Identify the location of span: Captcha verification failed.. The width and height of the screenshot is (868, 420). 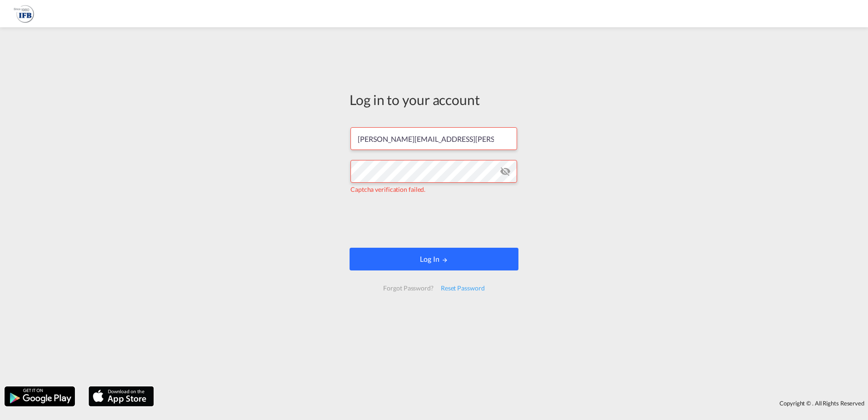
(388, 189).